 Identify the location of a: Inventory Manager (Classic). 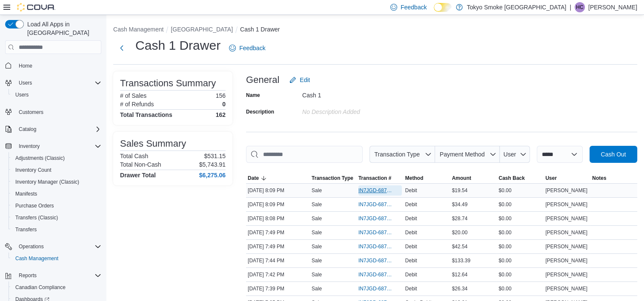
(47, 182).